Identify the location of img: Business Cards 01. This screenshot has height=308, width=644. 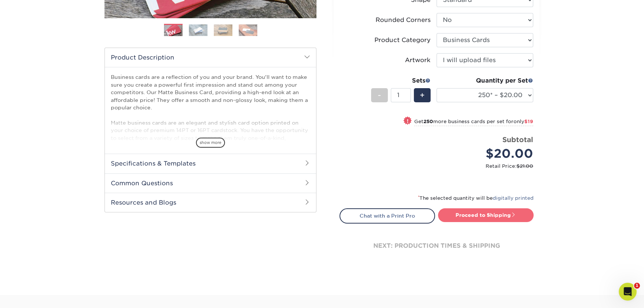
(173, 30).